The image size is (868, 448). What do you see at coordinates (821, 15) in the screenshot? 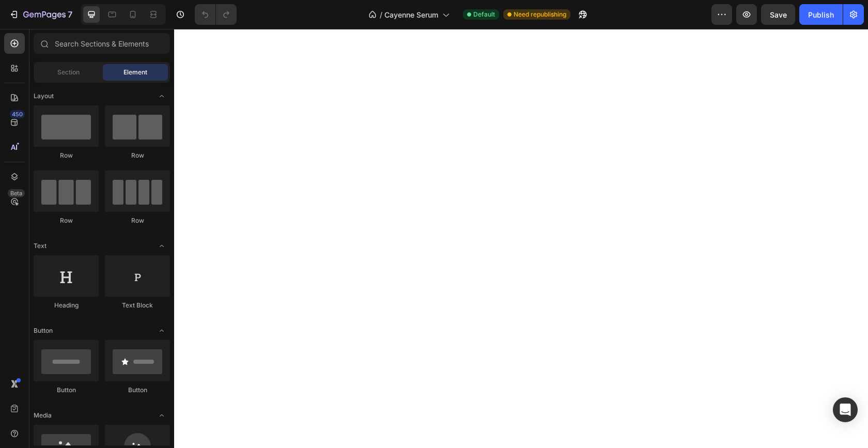
I see `button: Publish` at bounding box center [821, 15].